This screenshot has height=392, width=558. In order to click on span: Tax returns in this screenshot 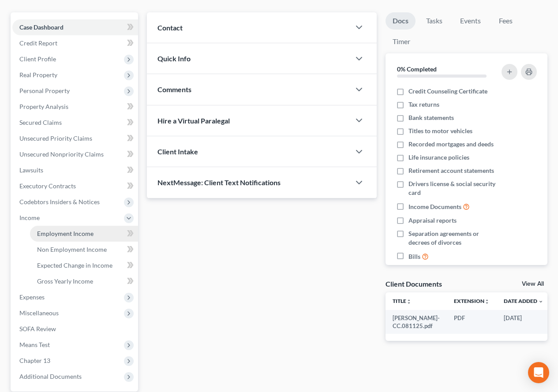, I will do `click(424, 105)`.